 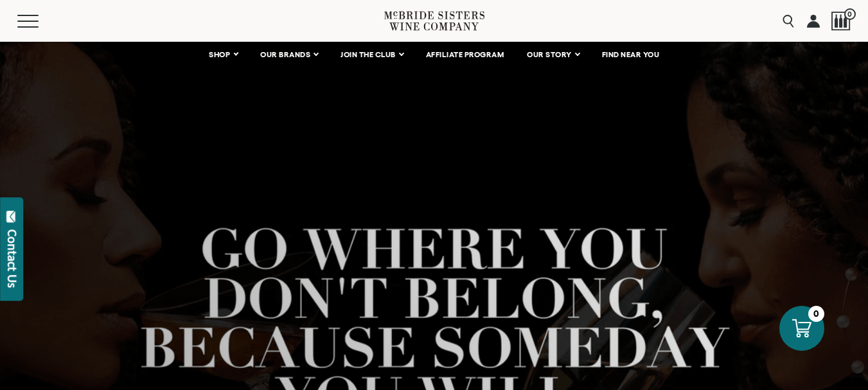 What do you see at coordinates (850, 14) in the screenshot?
I see `span: 0` at bounding box center [850, 14].